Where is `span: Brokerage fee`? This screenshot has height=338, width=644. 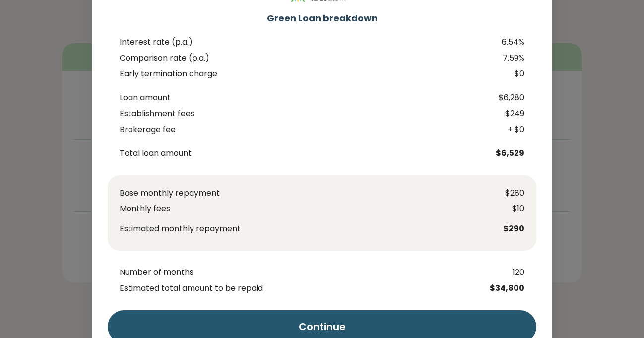 span: Brokerage fee is located at coordinates (303, 129).